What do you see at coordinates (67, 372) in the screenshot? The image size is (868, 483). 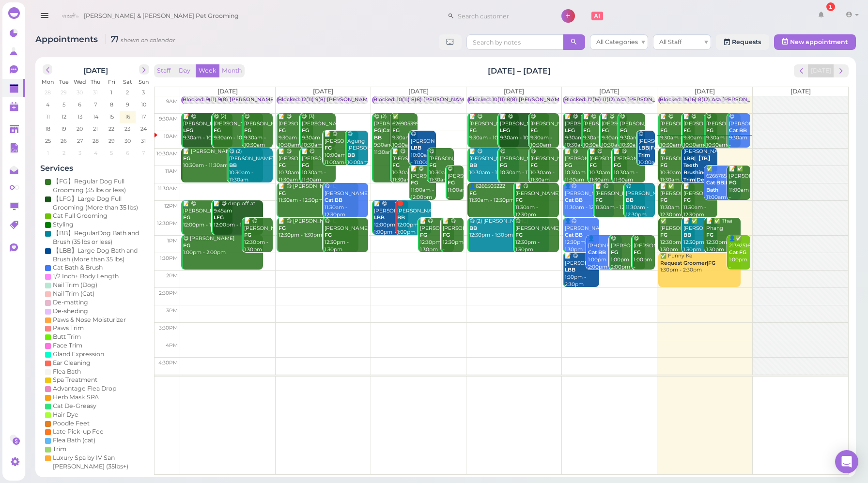 I see `div: Flea Bath` at bounding box center [67, 372].